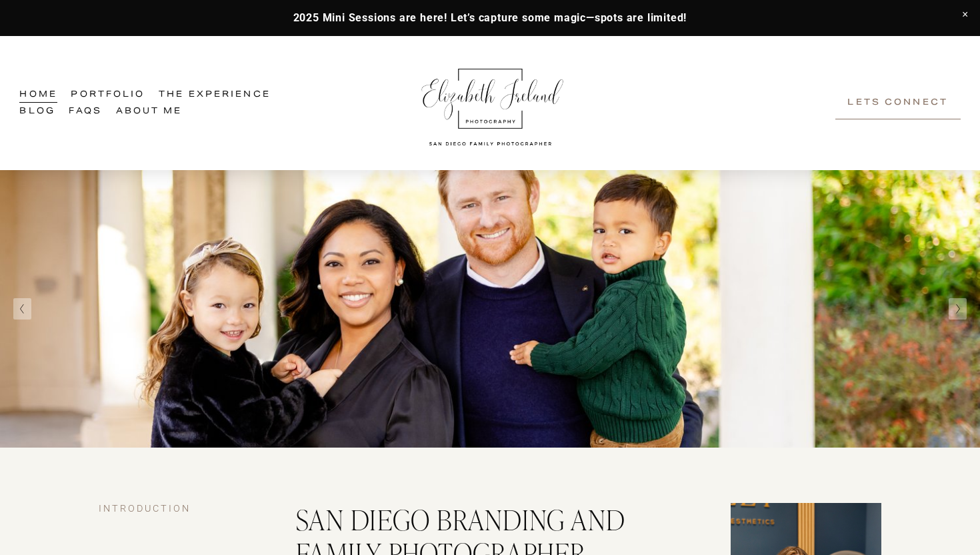 The image size is (980, 555). Describe the element at coordinates (149, 112) in the screenshot. I see `a: About Me` at that location.